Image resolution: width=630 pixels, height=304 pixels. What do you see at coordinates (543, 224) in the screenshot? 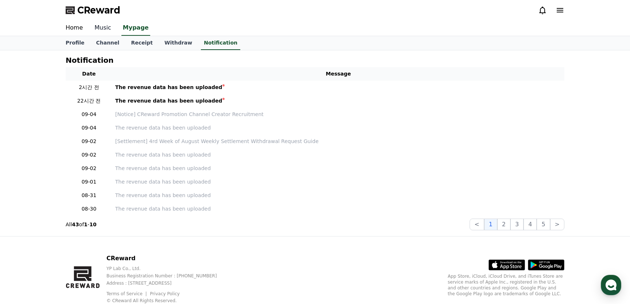
I see `button: 5` at bounding box center [543, 224].